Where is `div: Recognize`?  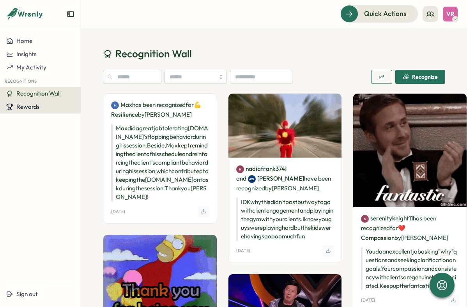
div: Recognize is located at coordinates (420, 77).